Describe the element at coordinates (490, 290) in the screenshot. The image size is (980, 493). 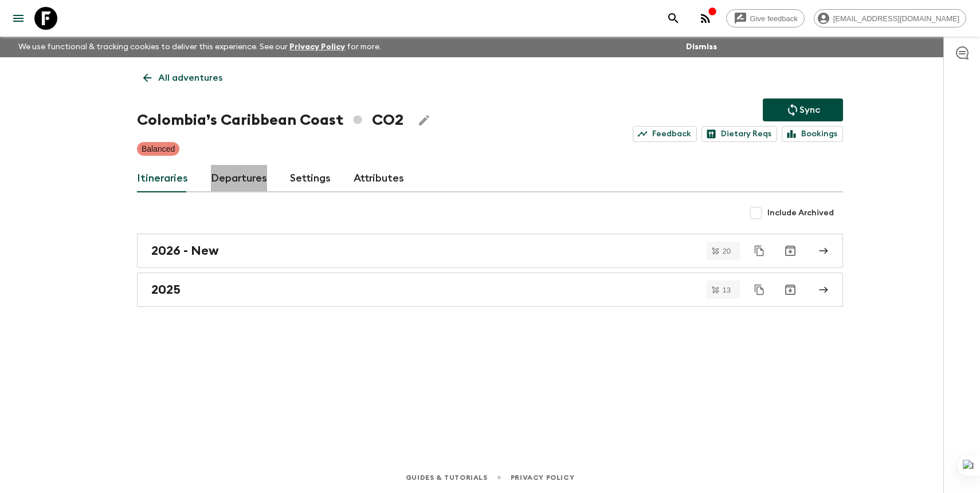
I see `a: 2025` at that location.